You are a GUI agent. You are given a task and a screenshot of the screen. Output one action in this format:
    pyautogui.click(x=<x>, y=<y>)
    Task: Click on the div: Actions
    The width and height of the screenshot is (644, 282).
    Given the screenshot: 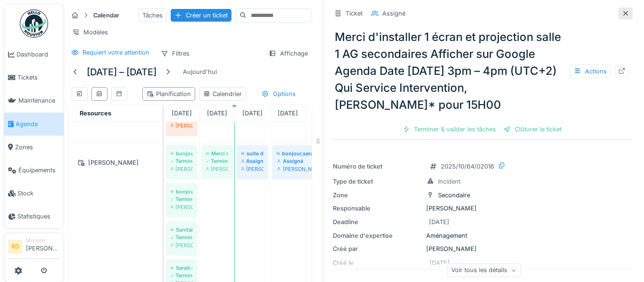 What is the action you would take?
    pyautogui.click(x=591, y=71)
    